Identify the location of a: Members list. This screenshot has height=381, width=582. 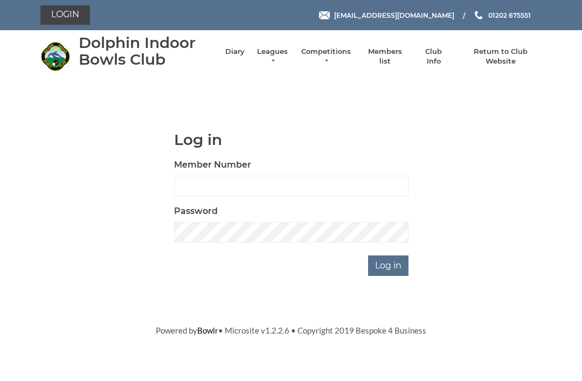
(384, 57).